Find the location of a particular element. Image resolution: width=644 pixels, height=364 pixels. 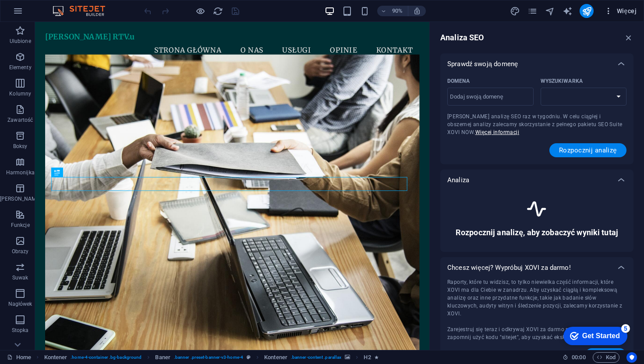

button: text_generator is located at coordinates (567, 11).